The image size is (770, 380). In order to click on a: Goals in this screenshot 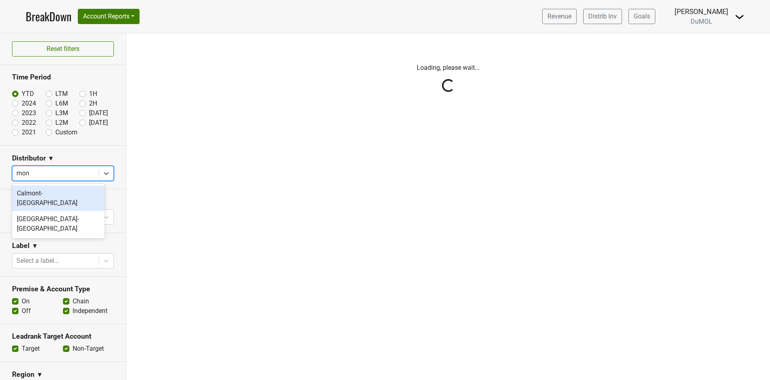, I will do `click(642, 16)`.